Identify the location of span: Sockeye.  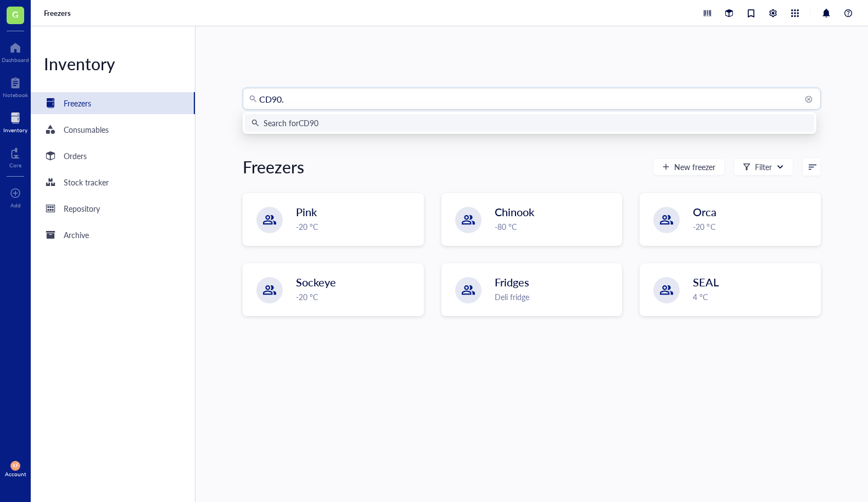
(316, 282).